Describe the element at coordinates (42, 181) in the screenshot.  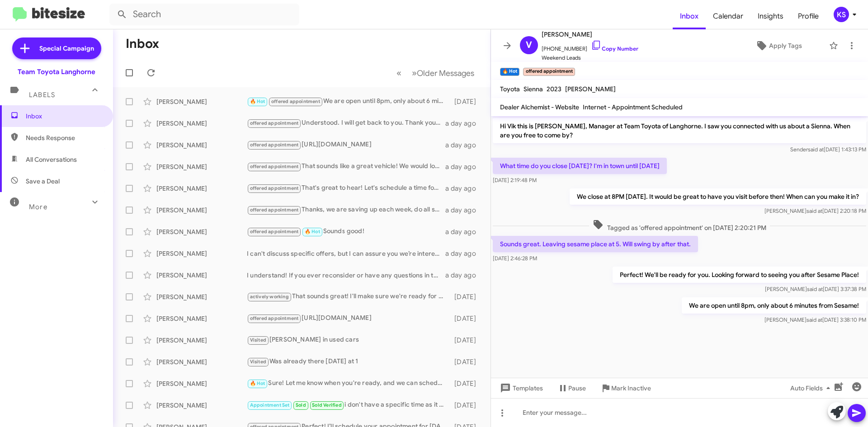
I see `span: Save a Deal` at that location.